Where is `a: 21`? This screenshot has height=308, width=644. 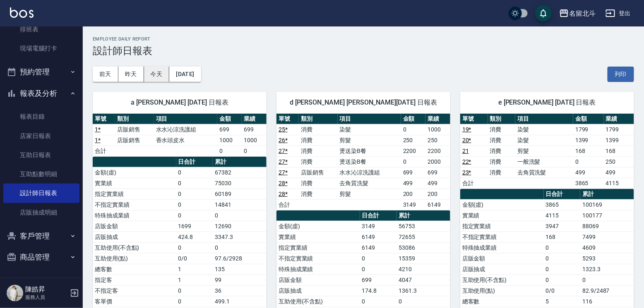 a: 21 is located at coordinates (466, 151).